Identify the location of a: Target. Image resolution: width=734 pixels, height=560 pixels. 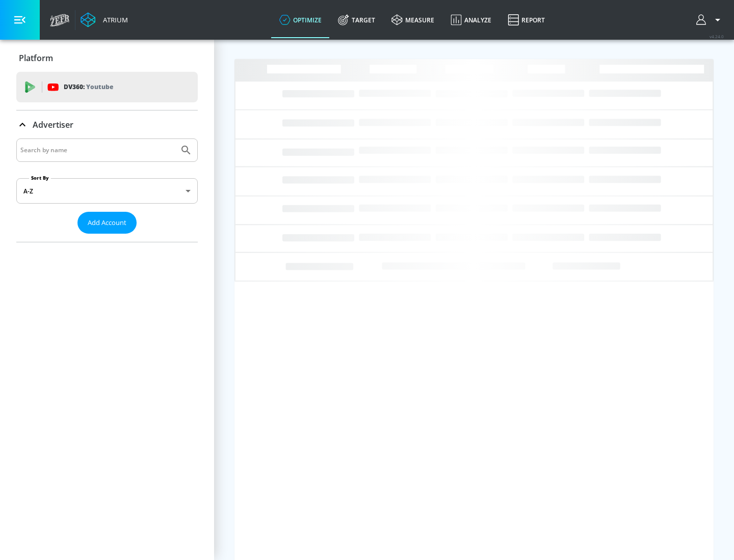
(356, 20).